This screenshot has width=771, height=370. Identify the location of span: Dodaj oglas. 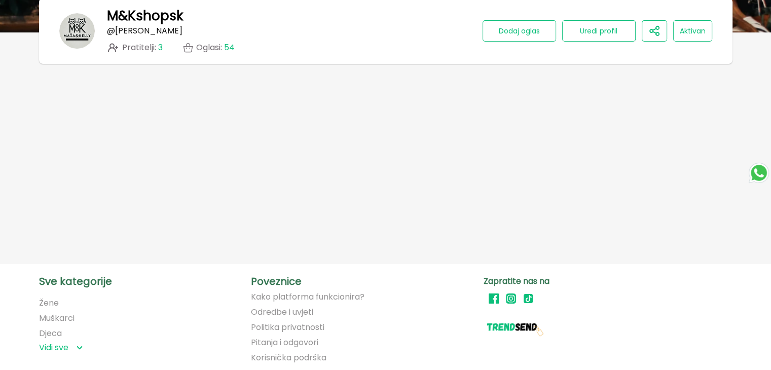
(519, 31).